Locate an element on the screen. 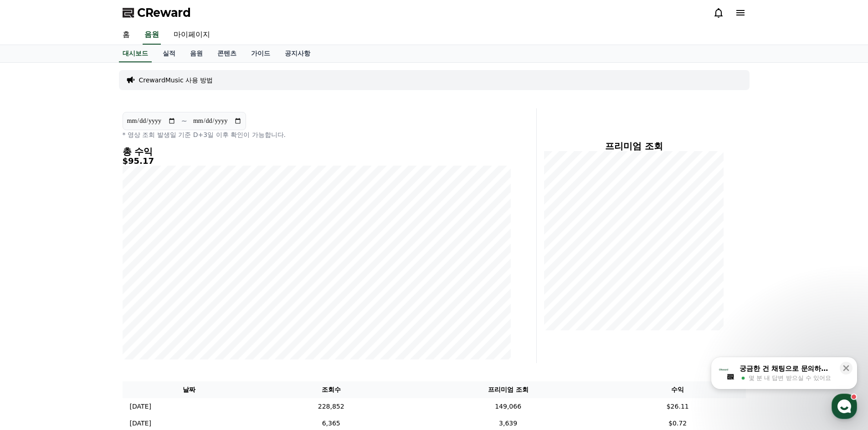  h4: 프리미엄 조회 is located at coordinates (633, 146).